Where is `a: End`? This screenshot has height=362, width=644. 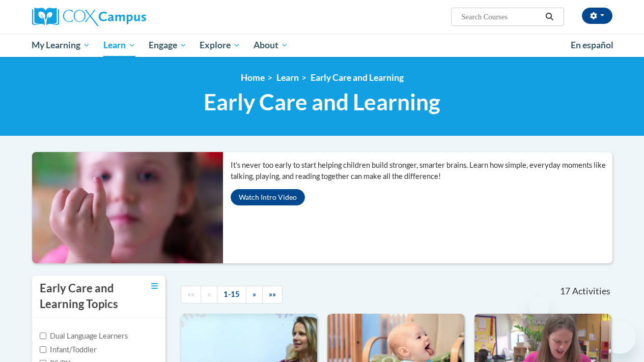 a: End is located at coordinates (273, 295).